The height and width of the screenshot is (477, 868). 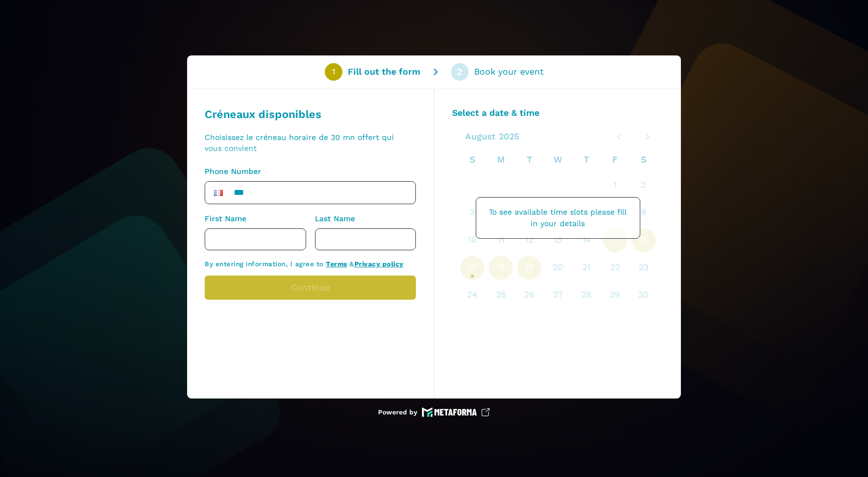 I want to click on span: First Name, so click(x=226, y=219).